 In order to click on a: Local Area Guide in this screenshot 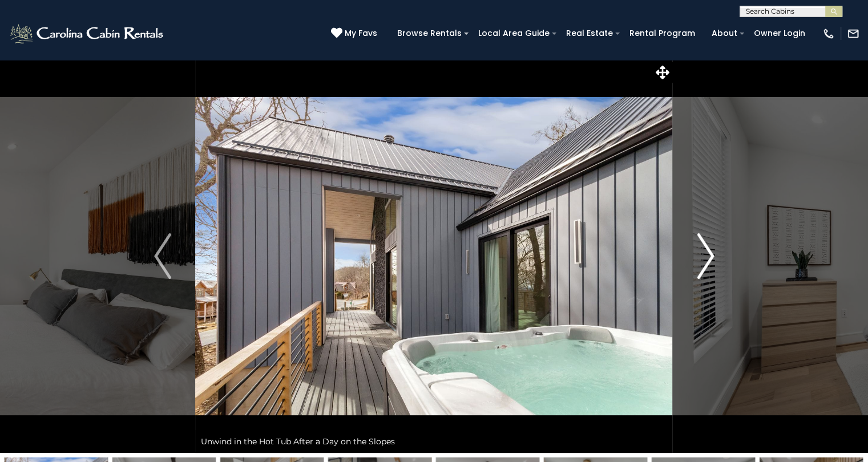, I will do `click(514, 33)`.